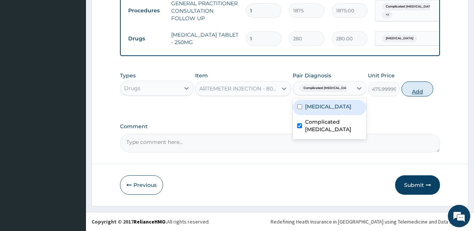  What do you see at coordinates (73, 106) in the screenshot?
I see `span: We're online!` at bounding box center [73, 106].